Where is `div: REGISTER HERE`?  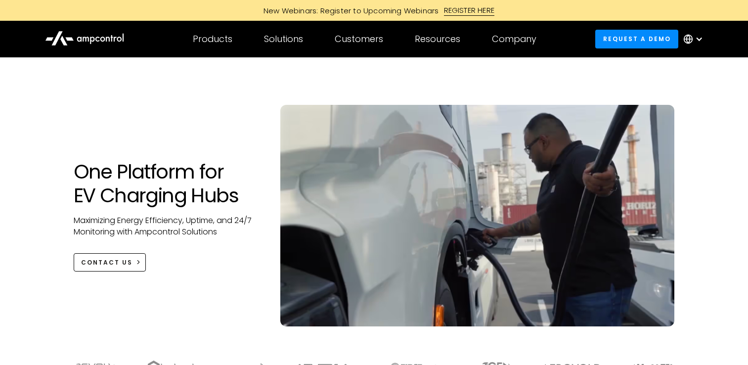
div: REGISTER HERE is located at coordinates (469, 10).